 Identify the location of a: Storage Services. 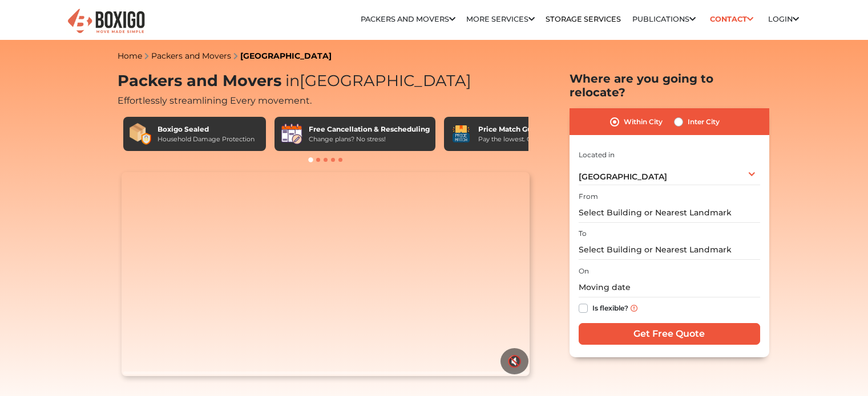
(584, 19).